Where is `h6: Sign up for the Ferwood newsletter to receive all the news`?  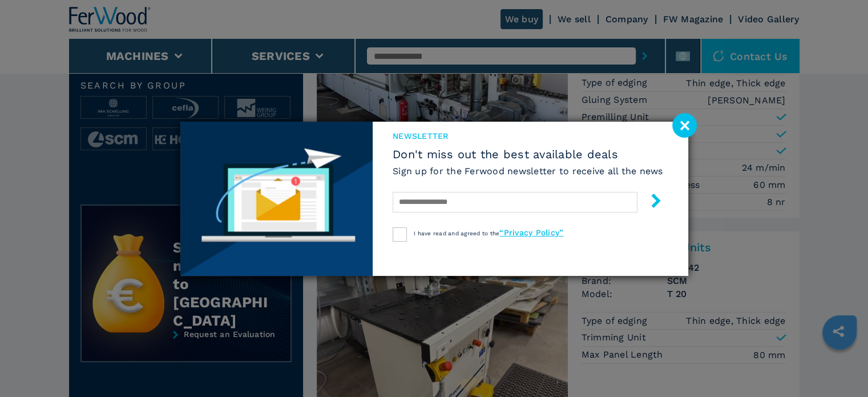
h6: Sign up for the Ferwood newsletter to receive all the news is located at coordinates (528, 171).